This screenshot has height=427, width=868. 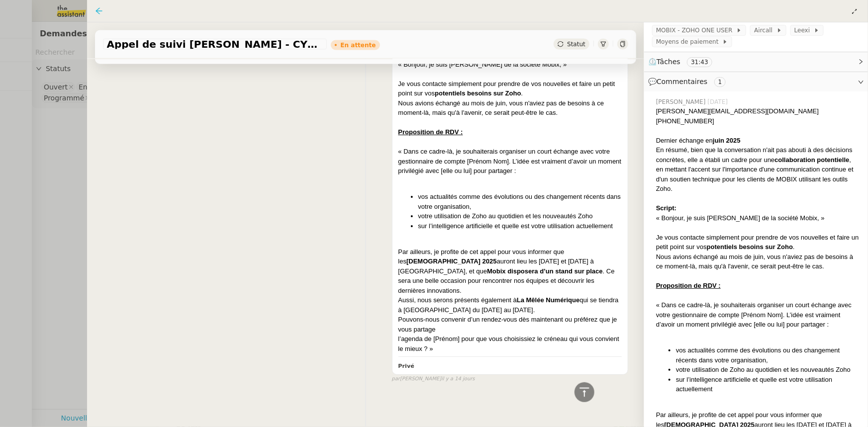 What do you see at coordinates (803, 30) in the screenshot?
I see `span: Leexi` at bounding box center [803, 30].